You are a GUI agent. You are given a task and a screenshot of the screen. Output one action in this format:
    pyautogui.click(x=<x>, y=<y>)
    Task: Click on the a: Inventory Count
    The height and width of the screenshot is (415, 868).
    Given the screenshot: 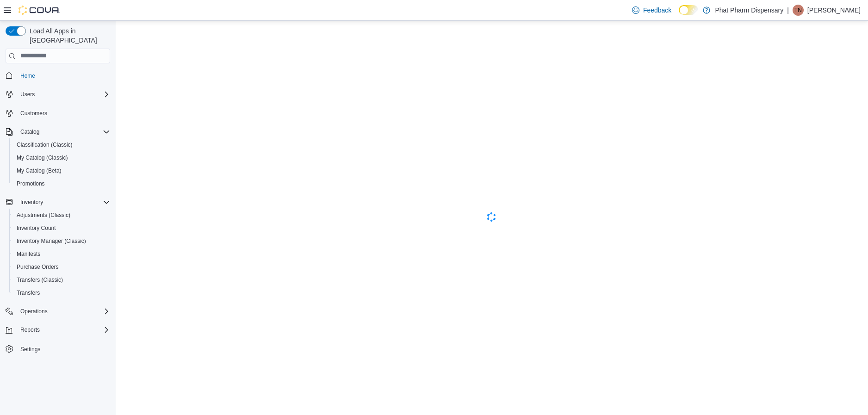 What is the action you would take?
    pyautogui.click(x=36, y=228)
    